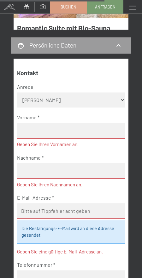 The height and width of the screenshot is (278, 142). I want to click on span: Anfragen, so click(105, 7).